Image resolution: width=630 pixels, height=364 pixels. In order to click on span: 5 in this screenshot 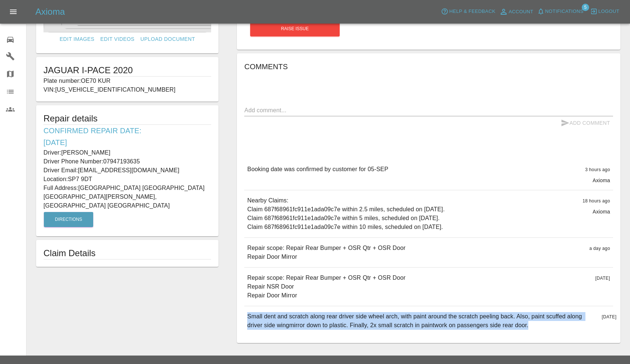, I will do `click(585, 7)`.